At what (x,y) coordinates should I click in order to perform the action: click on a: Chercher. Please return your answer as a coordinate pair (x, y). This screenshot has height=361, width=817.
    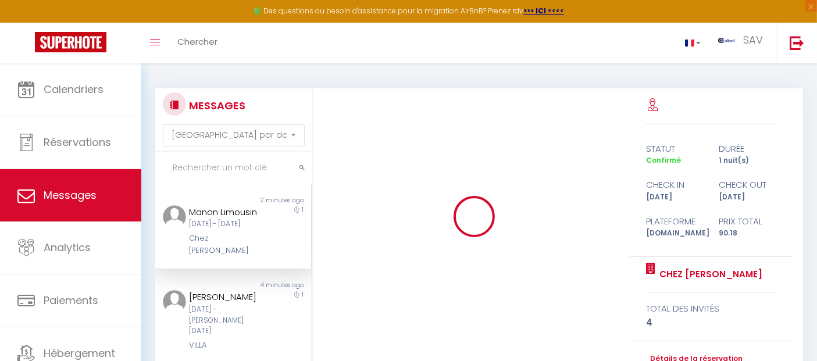
    Looking at the image, I should click on (197, 43).